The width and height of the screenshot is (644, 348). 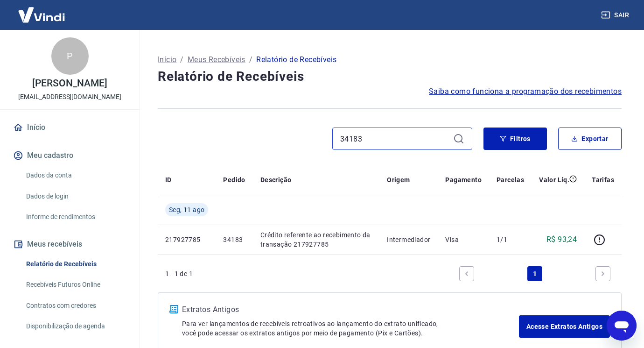 What do you see at coordinates (510, 180) in the screenshot?
I see `p: Parcelas` at bounding box center [510, 180].